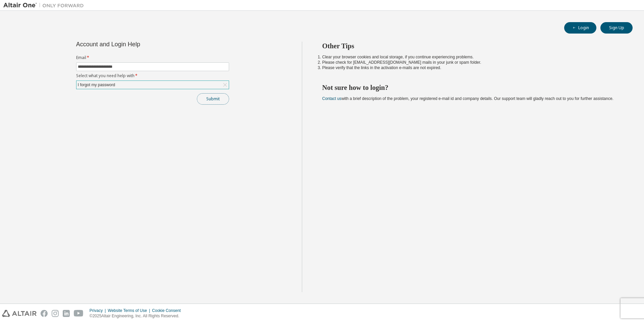 The height and width of the screenshot is (323, 644). What do you see at coordinates (99, 310) in the screenshot?
I see `div: Privacy` at bounding box center [99, 310].